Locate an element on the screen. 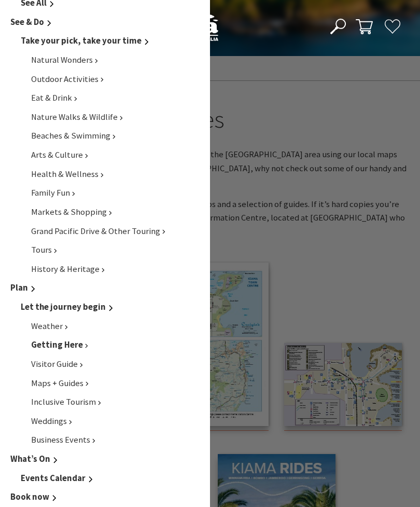 This screenshot has height=507, width=420. a: Let the journey begin is located at coordinates (67, 307).